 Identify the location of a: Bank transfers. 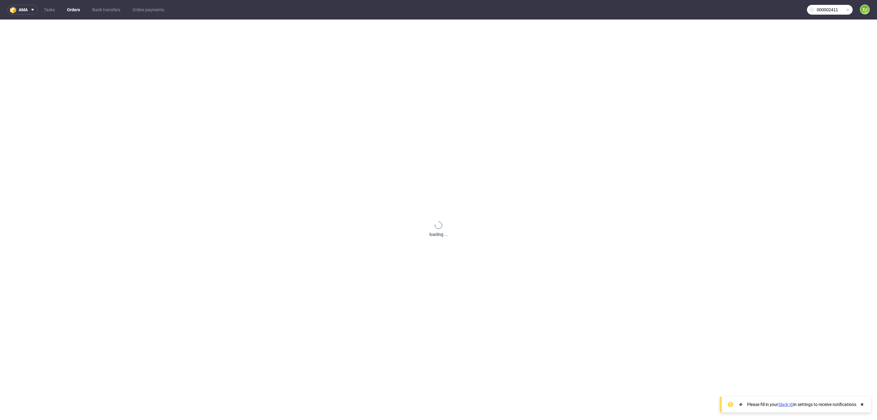
(106, 10).